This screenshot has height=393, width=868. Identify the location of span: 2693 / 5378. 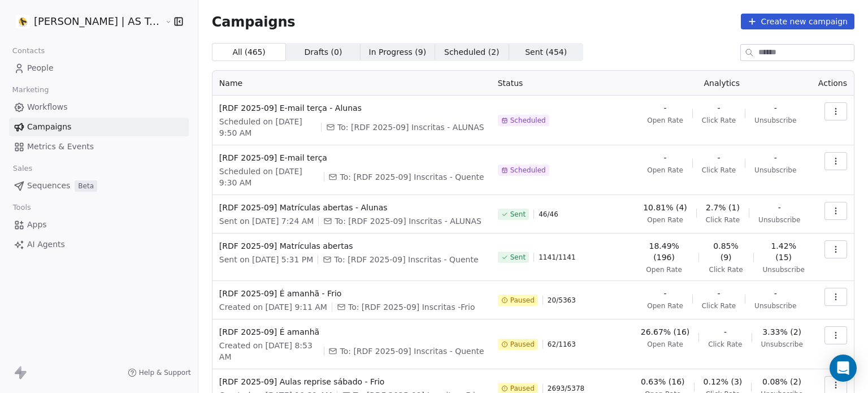
(566, 388).